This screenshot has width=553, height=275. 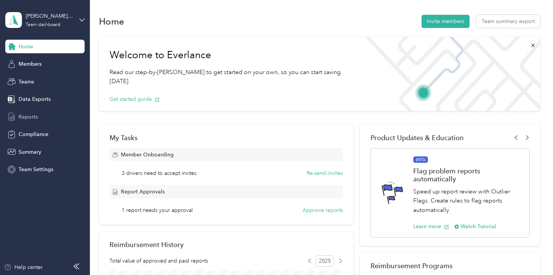 I want to click on span: Total value of approved and paid reports, so click(x=159, y=261).